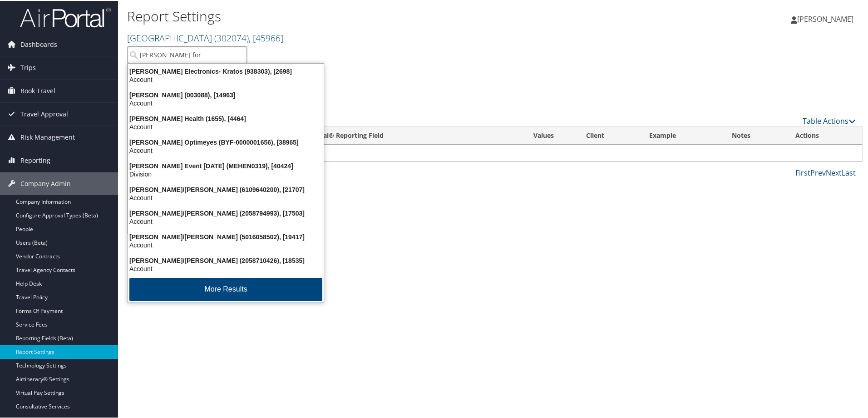 This screenshot has width=868, height=418. I want to click on span: Travel Approval, so click(44, 113).